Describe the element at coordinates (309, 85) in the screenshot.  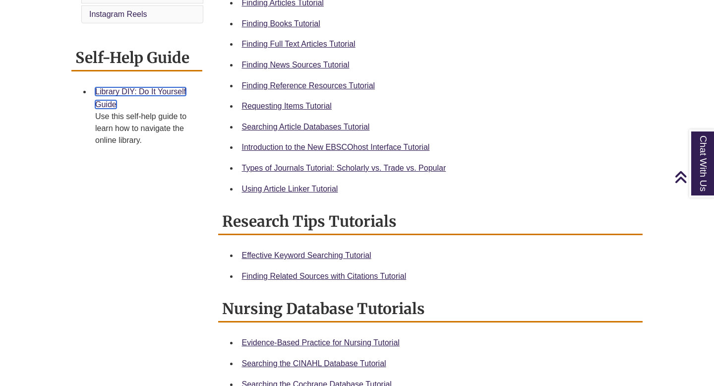
I see `a: Finding Reference Resources Tutorial` at that location.